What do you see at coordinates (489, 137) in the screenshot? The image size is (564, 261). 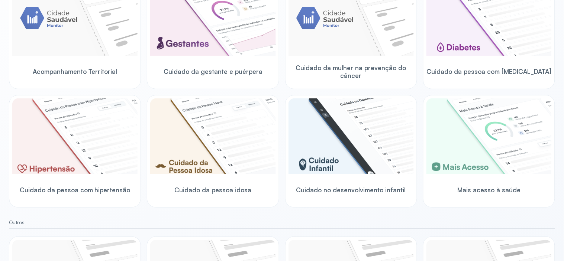 I see `img: healthcare-greater-access.png` at bounding box center [489, 137].